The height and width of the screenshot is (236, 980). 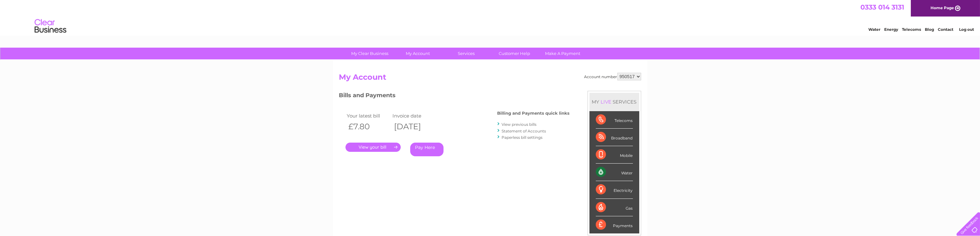 I want to click on span: 0333 014 3131, so click(x=882, y=7).